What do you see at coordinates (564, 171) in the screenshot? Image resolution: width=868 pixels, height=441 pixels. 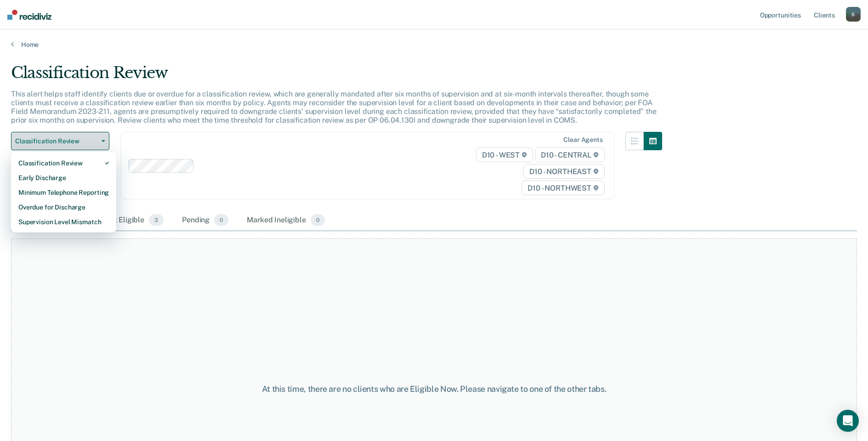 I see `span: D10 - NORTHEAST` at bounding box center [564, 171].